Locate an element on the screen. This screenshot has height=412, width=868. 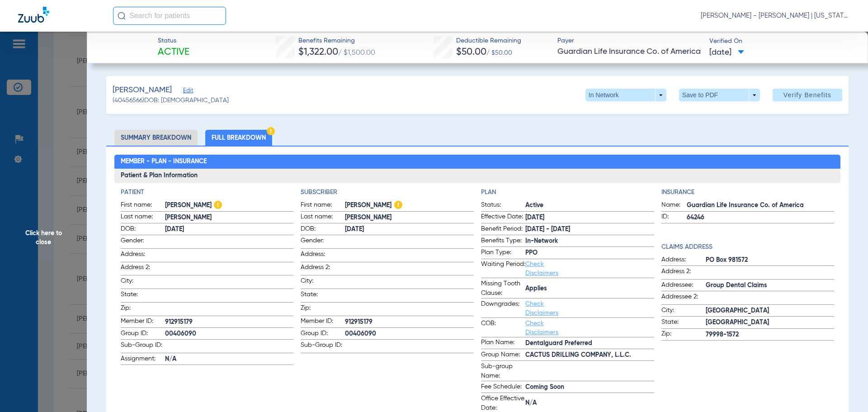
app-breakdown-title: Patient is located at coordinates (207, 192).